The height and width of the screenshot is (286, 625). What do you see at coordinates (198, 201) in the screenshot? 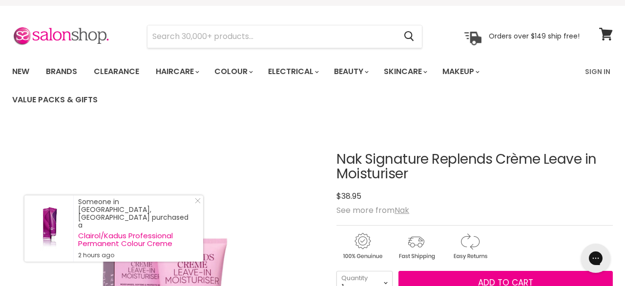
I see `svg: Close Icon` at bounding box center [198, 201].